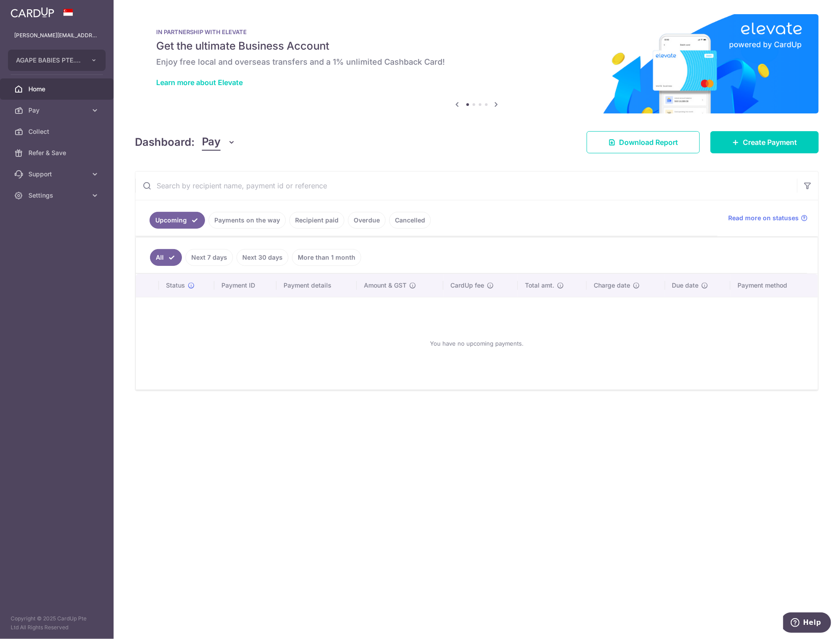  Describe the element at coordinates (58, 132) in the screenshot. I see `span: Collect` at that location.